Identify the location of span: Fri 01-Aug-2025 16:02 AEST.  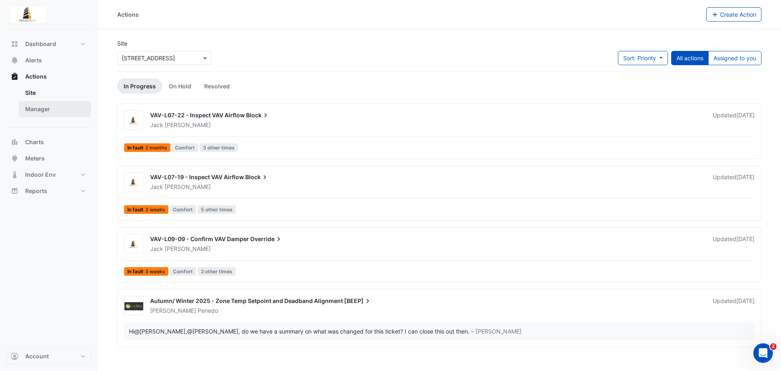
(745, 300).